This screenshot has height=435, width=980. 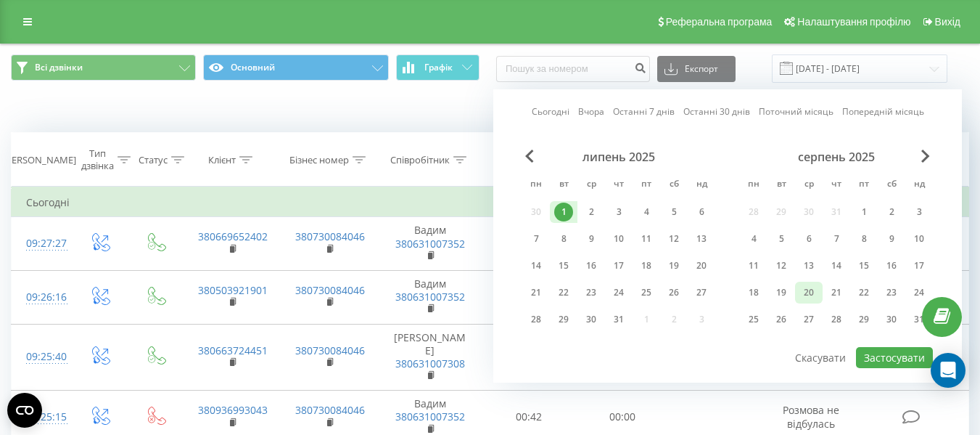 I want to click on div: 14, so click(x=837, y=266).